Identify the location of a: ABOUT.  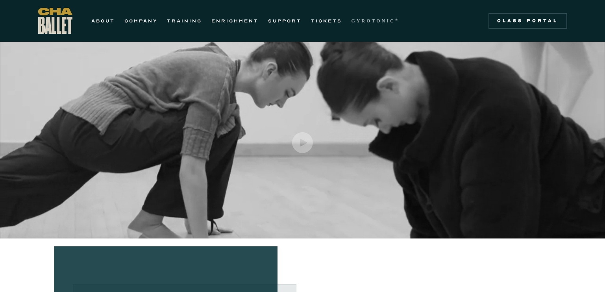
(103, 21).